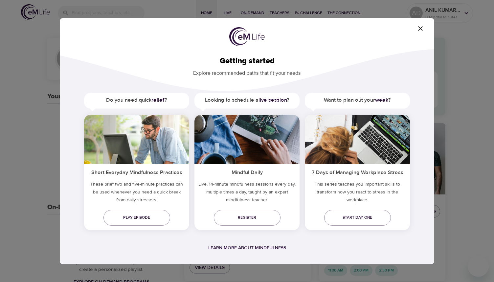 This screenshot has width=494, height=282. Describe the element at coordinates (247, 100) in the screenshot. I see `h5: Looking to schedule a ?` at that location.